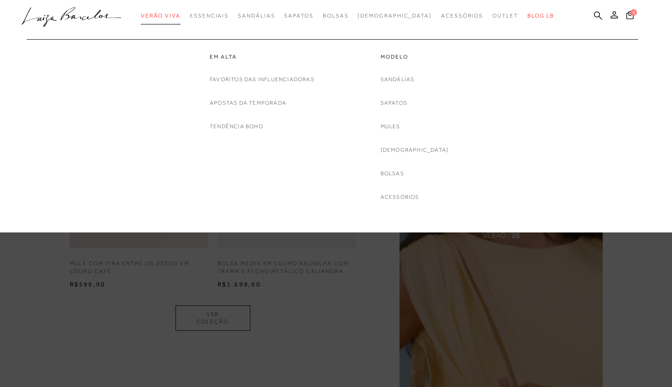 The height and width of the screenshot is (387, 672). I want to click on span: Essenciais, so click(209, 16).